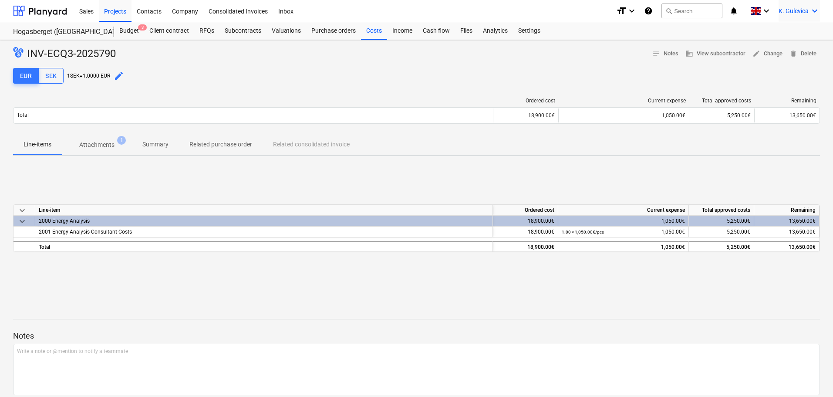 The width and height of the screenshot is (833, 397). What do you see at coordinates (169, 31) in the screenshot?
I see `div: Client contract` at bounding box center [169, 31].